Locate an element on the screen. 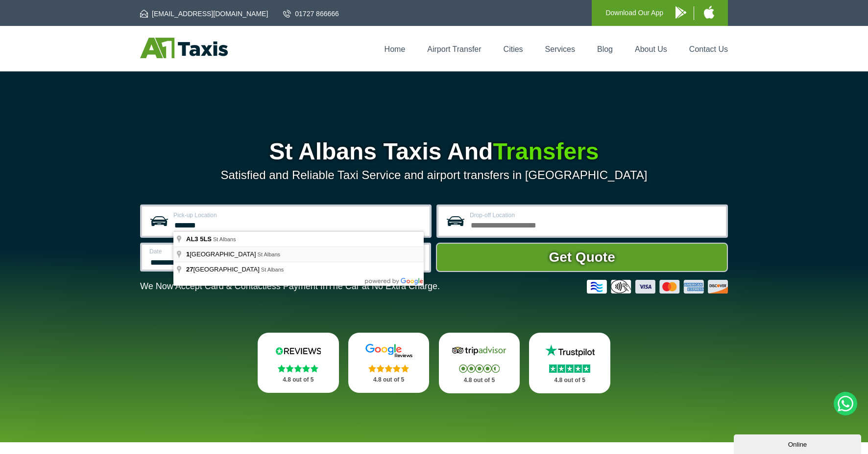  span: AL3 5LS is located at coordinates (199, 239).